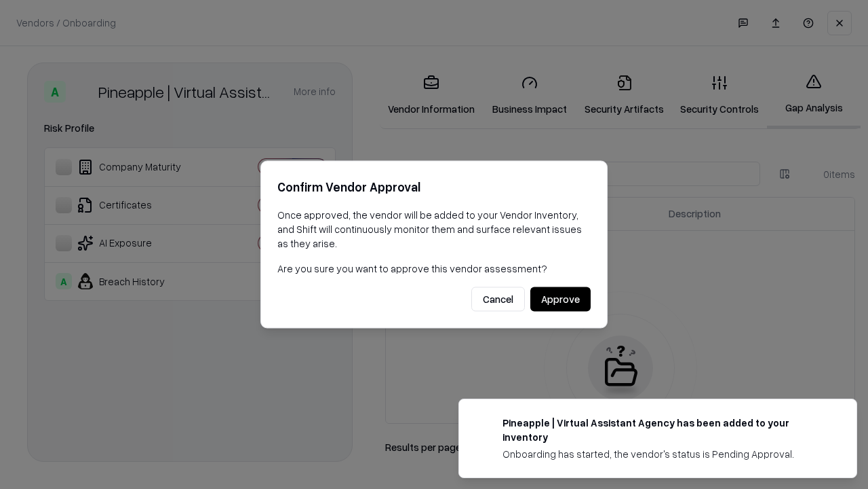  What do you see at coordinates (434, 229) in the screenshot?
I see `p: Once approved, the vendor will be added to your Vendor Inventory, and Shift will continuously mon...` at bounding box center [434, 229].